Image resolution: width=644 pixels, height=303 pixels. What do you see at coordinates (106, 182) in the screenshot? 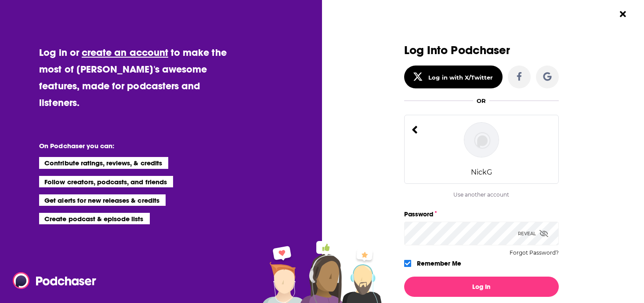
I see `li: Follow creators, podcasts, and friends` at bounding box center [106, 182].